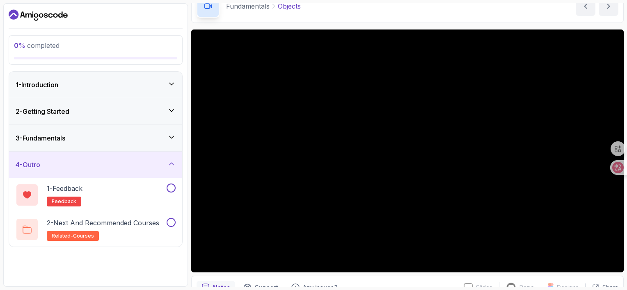 The width and height of the screenshot is (627, 290). Describe the element at coordinates (248, 6) in the screenshot. I see `p: Fundamentals` at that location.